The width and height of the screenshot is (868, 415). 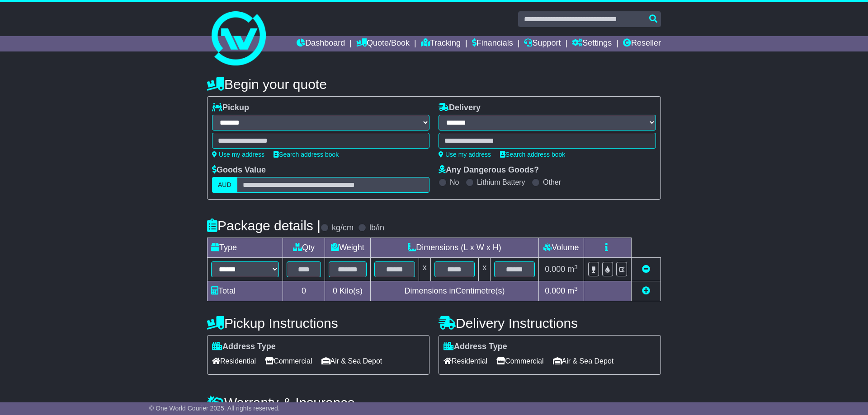 What do you see at coordinates (224, 185) in the screenshot?
I see `label: AUD` at bounding box center [224, 185].